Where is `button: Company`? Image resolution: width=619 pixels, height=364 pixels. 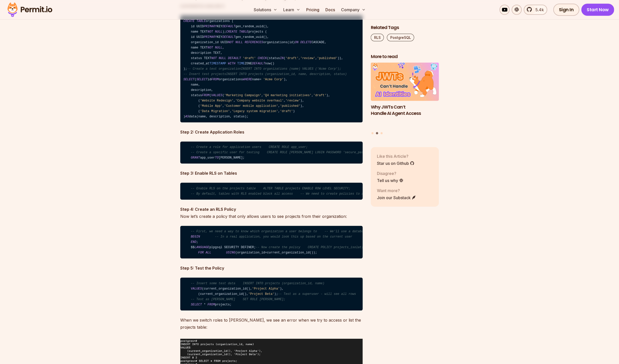
button: Company is located at coordinates (353, 10).